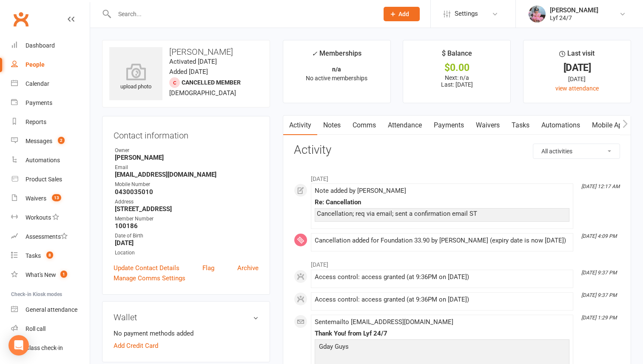  I want to click on img: thumb_image1747747990.png, so click(537, 14).